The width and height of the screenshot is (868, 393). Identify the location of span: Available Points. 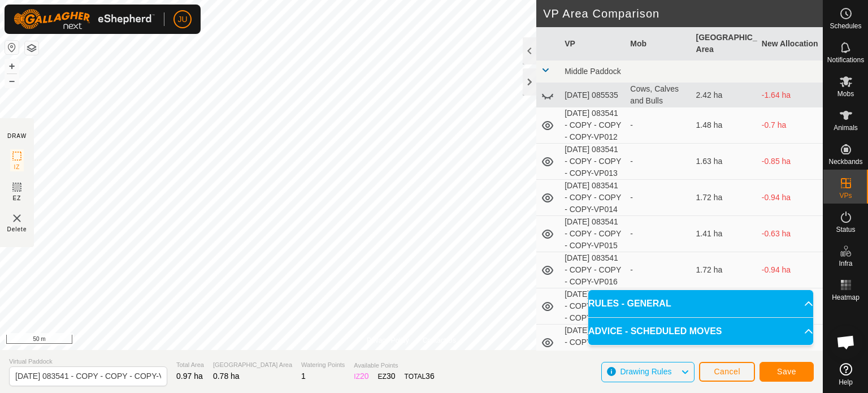
(394, 365).